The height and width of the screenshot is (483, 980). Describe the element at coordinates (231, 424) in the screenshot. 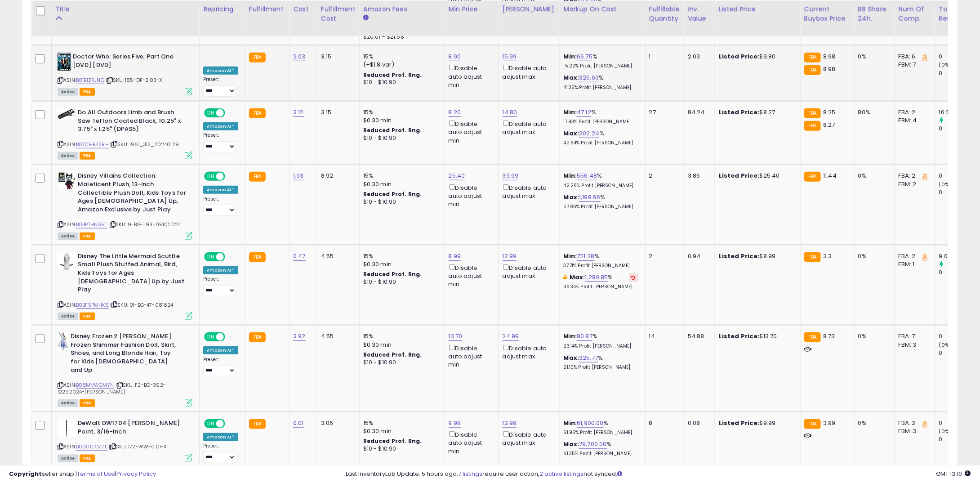

I see `span: OFF` at that location.